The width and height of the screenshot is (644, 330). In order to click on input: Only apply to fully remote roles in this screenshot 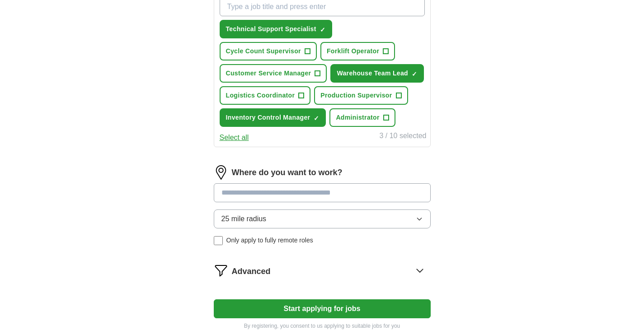, I will do `click(219, 240)`.